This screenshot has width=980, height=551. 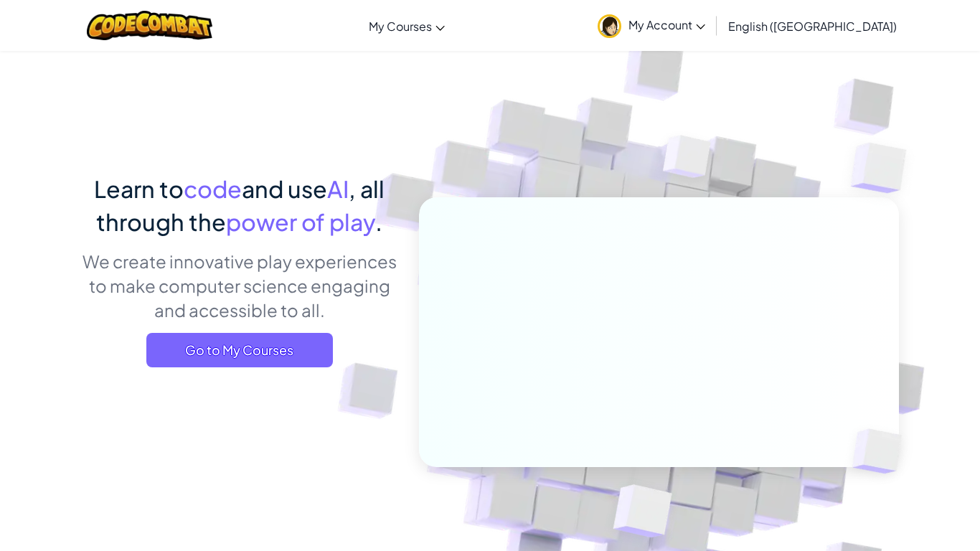 I want to click on a: Go to My Courses, so click(x=240, y=350).